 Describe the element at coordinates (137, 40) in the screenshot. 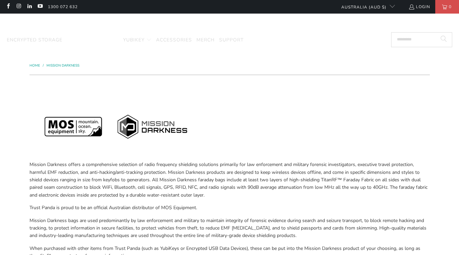

I see `summary: YubiKey` at that location.